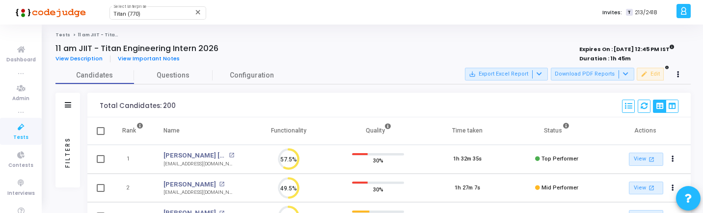 This screenshot has height=213, width=703. Describe the element at coordinates (149, 58) in the screenshot. I see `span: View Important Notes` at that location.